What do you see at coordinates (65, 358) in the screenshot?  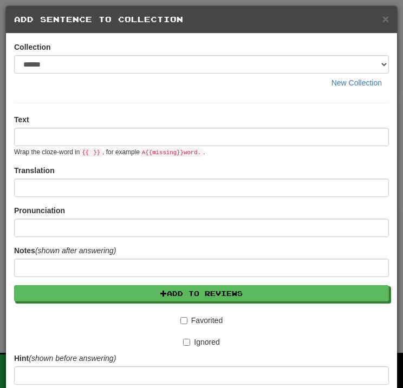 I see `label: Hint` at bounding box center [65, 358].